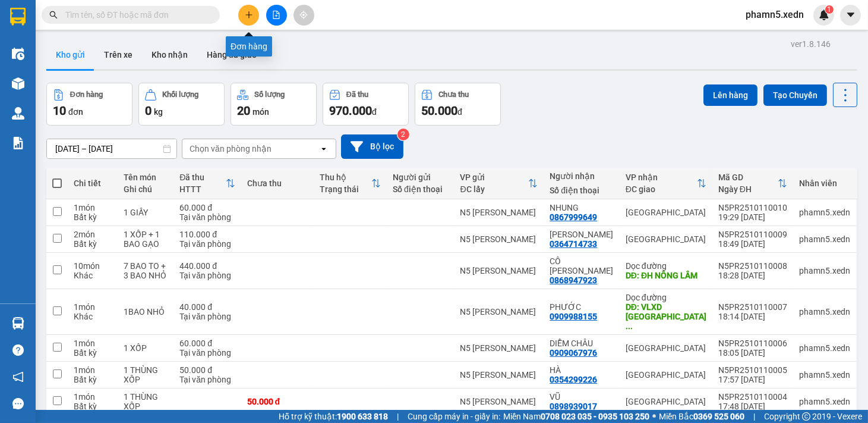 This screenshot has height=423, width=868. Describe the element at coordinates (582, 396) in the screenshot. I see `div: VŨ` at that location.